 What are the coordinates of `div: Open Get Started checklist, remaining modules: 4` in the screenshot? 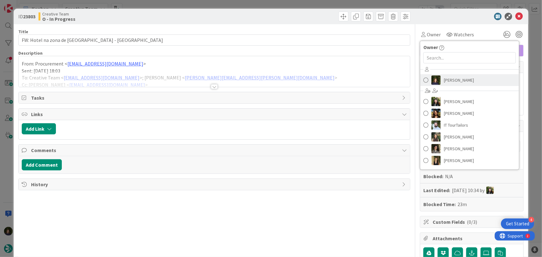 It's located at (517, 224).